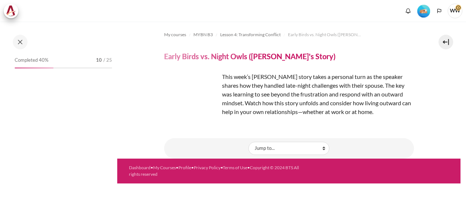 Image resolution: width=466 pixels, height=220 pixels. I want to click on a: Terms of Use, so click(235, 168).